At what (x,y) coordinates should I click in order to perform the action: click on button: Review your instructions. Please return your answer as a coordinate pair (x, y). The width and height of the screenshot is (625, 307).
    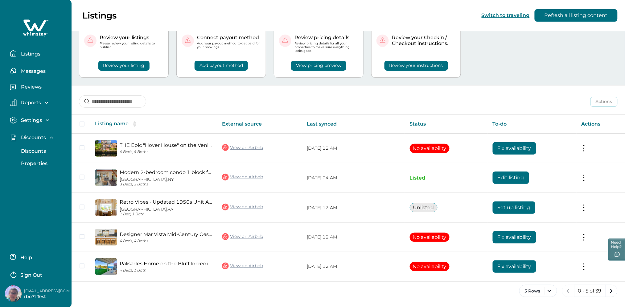
    Looking at the image, I should click on (416, 66).